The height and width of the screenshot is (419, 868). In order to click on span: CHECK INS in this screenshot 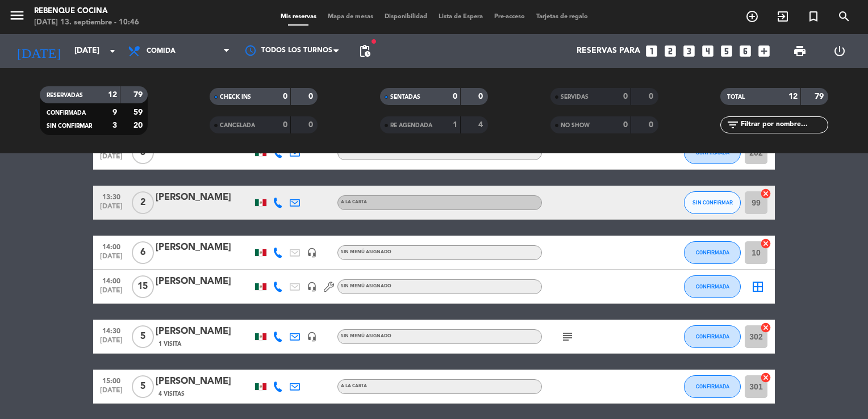, I will do `click(235, 97)`.